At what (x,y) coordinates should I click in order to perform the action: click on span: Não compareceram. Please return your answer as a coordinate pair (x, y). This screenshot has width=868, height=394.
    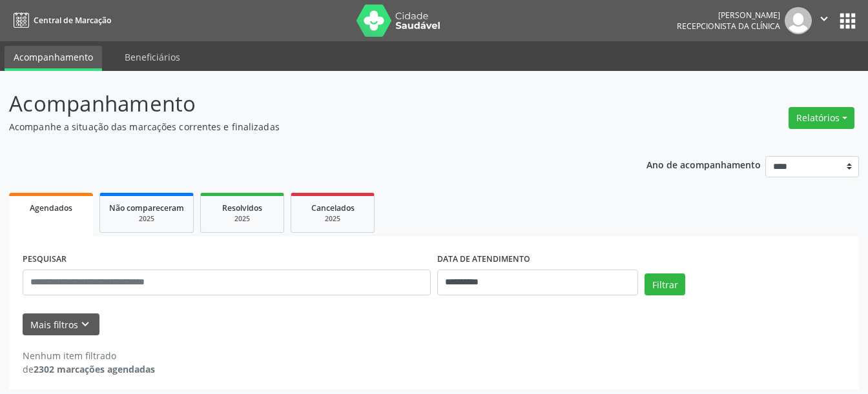
    Looking at the image, I should click on (147, 208).